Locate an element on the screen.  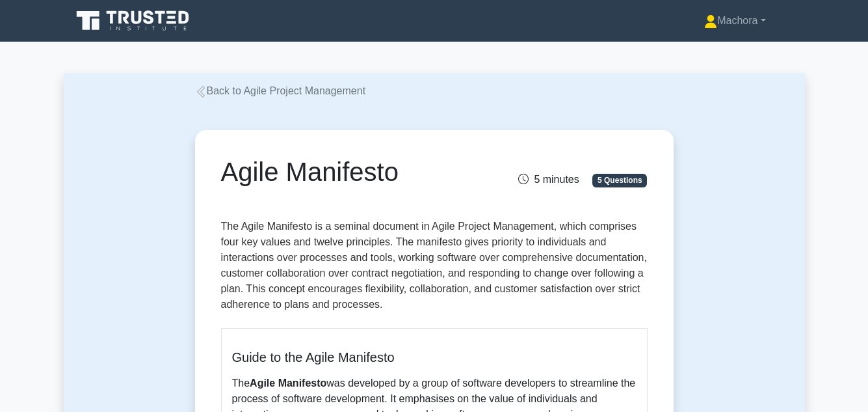
b: Agile Manifesto is located at coordinates (288, 383).